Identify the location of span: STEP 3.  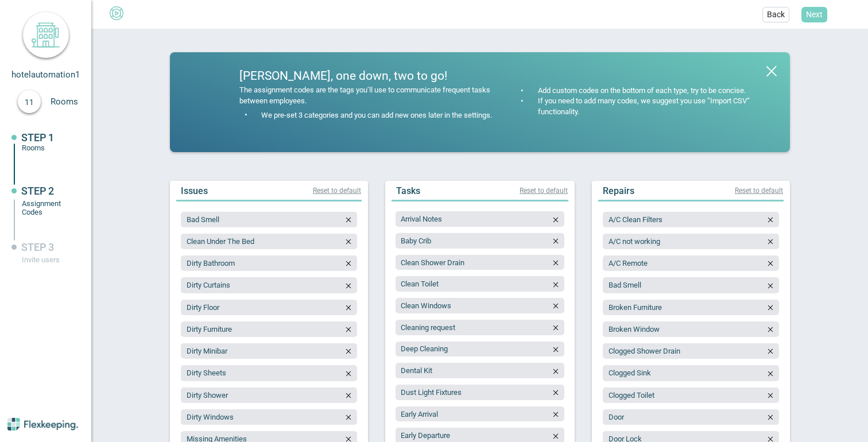
(38, 247).